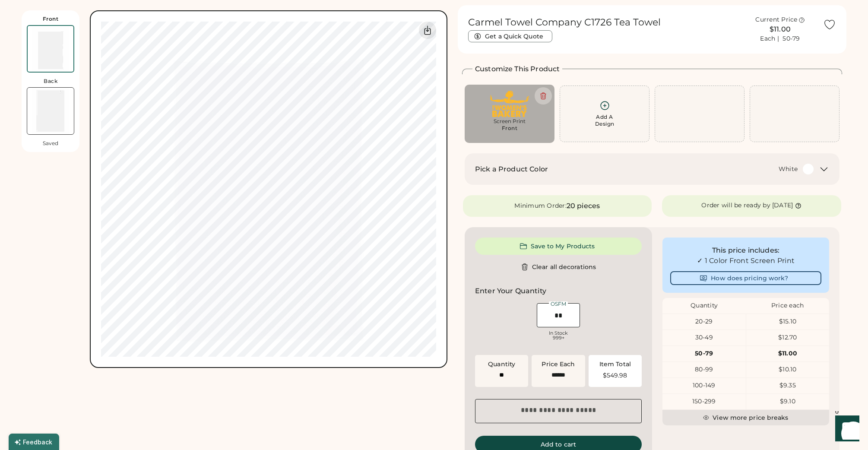 This screenshot has width=868, height=450. What do you see at coordinates (564, 22) in the screenshot?
I see `h1: Carmel Towel Company C1726 Tea Towel` at bounding box center [564, 22].